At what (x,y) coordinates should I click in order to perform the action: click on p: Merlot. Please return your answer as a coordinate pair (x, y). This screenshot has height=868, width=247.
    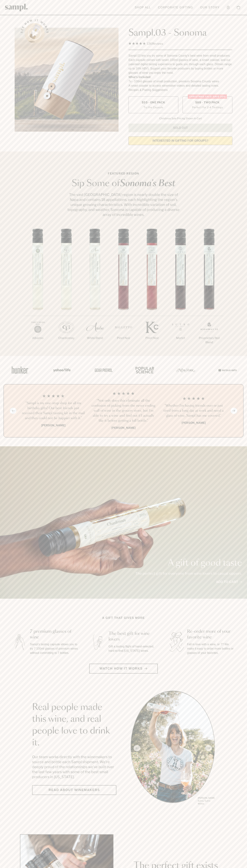
    Looking at the image, I should click on (180, 338).